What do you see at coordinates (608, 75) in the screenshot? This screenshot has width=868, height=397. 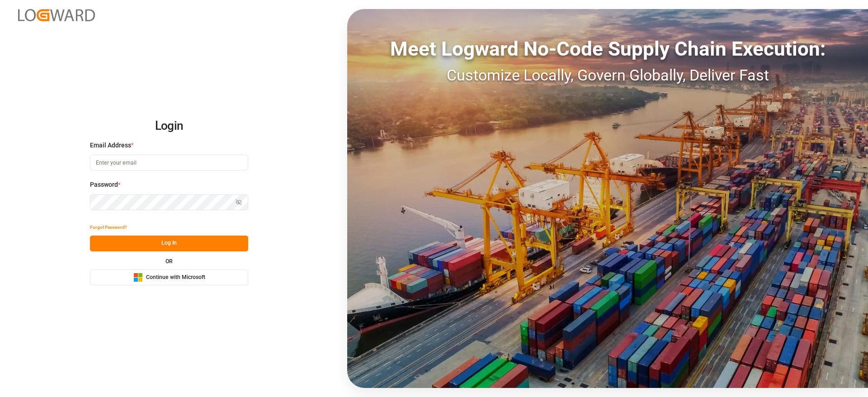 I see `div: Customize Locally, Govern Globally, Deliver Fast` at bounding box center [608, 75].